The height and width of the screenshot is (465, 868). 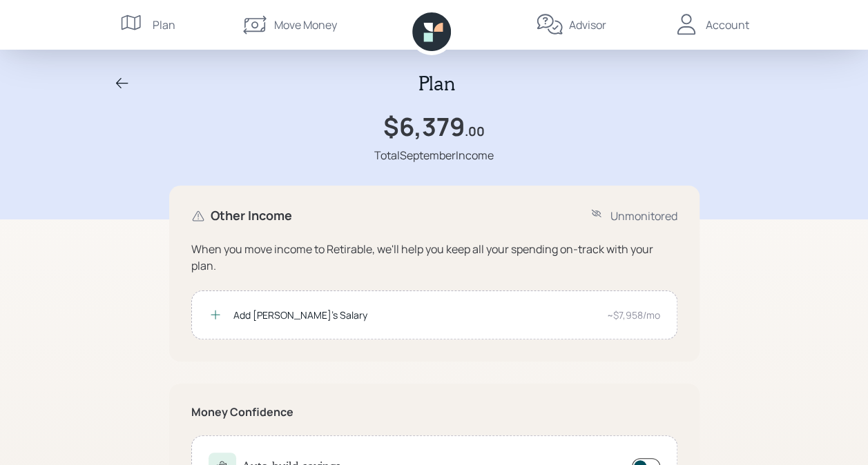 I want to click on h4: Other Income, so click(x=251, y=216).